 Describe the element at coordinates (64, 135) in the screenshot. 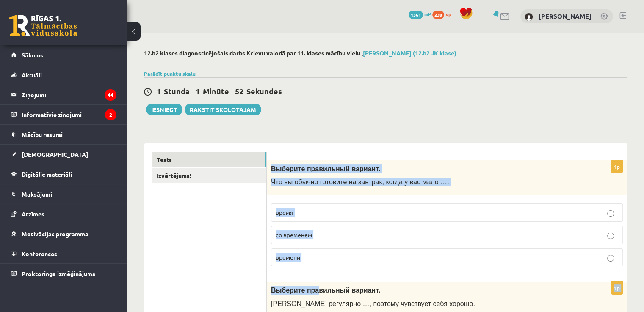

I see `a: Mācību resursi` at that location.